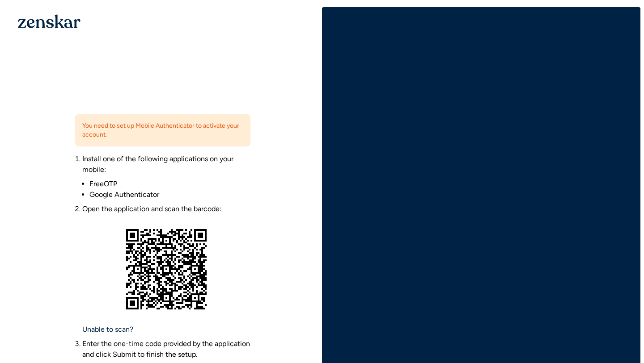 The height and width of the screenshot is (363, 644). What do you see at coordinates (108, 330) in the screenshot?
I see `a: Unable to scan?` at bounding box center [108, 330].